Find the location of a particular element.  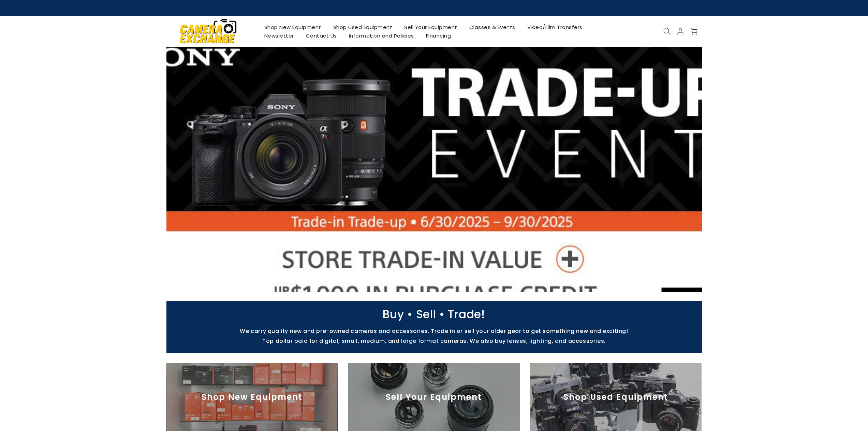

a: Financing is located at coordinates (438, 36).